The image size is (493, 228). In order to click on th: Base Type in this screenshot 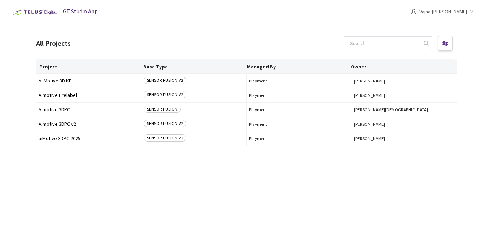, I will do `click(192, 67)`.